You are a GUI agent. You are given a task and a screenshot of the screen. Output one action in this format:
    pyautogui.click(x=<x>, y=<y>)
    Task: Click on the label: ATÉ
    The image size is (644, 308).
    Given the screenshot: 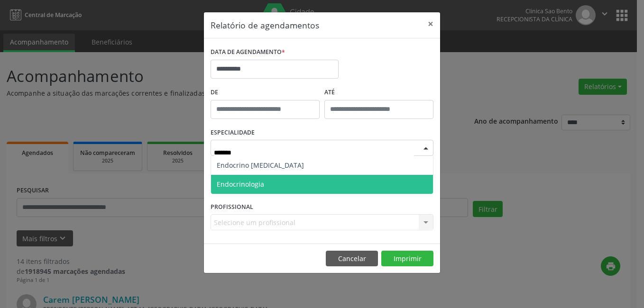 What is the action you would take?
    pyautogui.click(x=379, y=92)
    